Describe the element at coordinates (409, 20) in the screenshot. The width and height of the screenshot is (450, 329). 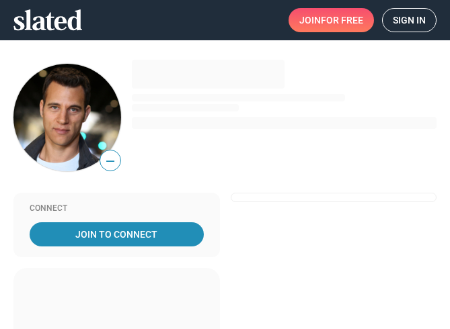
I see `a: Sign in` at that location.